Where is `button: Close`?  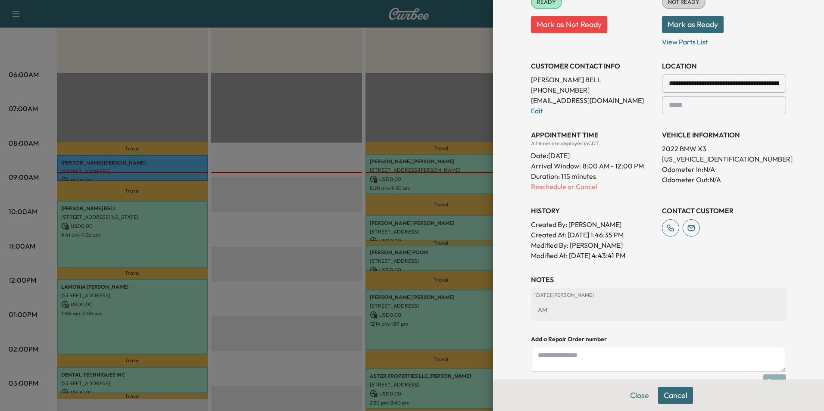
button: Close is located at coordinates (640, 396).